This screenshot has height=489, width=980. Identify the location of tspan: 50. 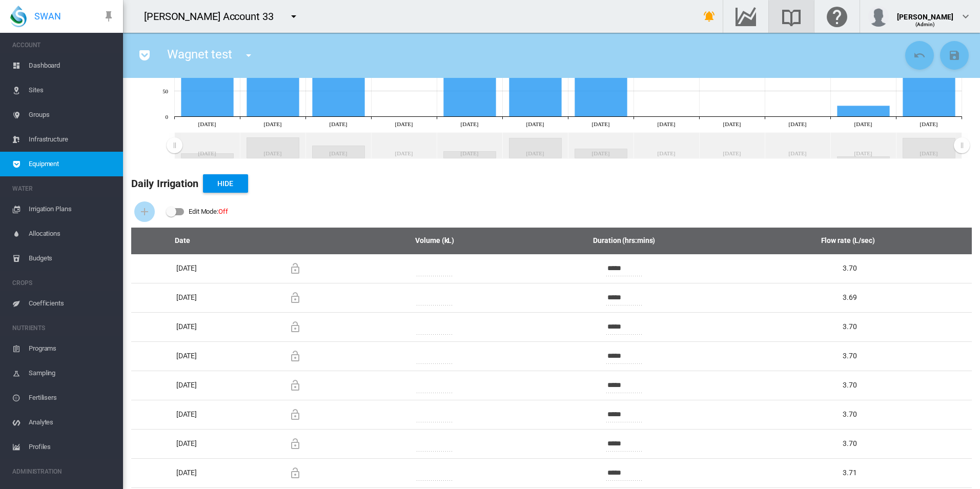
(165, 91).